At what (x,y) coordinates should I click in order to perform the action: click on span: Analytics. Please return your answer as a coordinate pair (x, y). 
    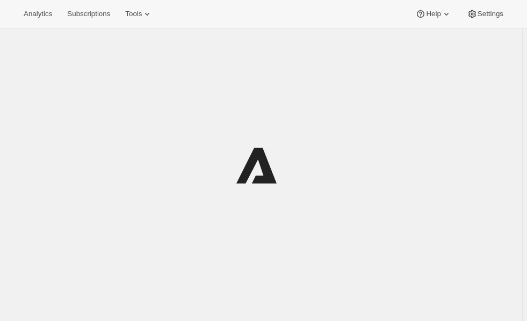
    Looking at the image, I should click on (38, 14).